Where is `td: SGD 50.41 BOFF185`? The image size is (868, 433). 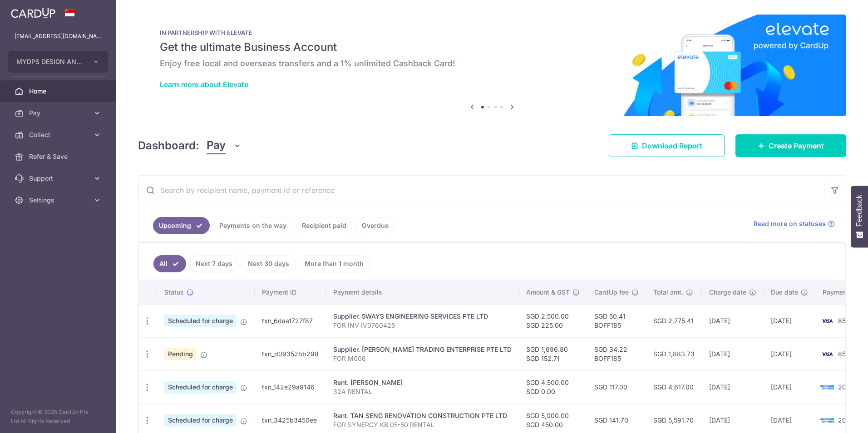 td: SGD 50.41 BOFF185 is located at coordinates (617, 320).